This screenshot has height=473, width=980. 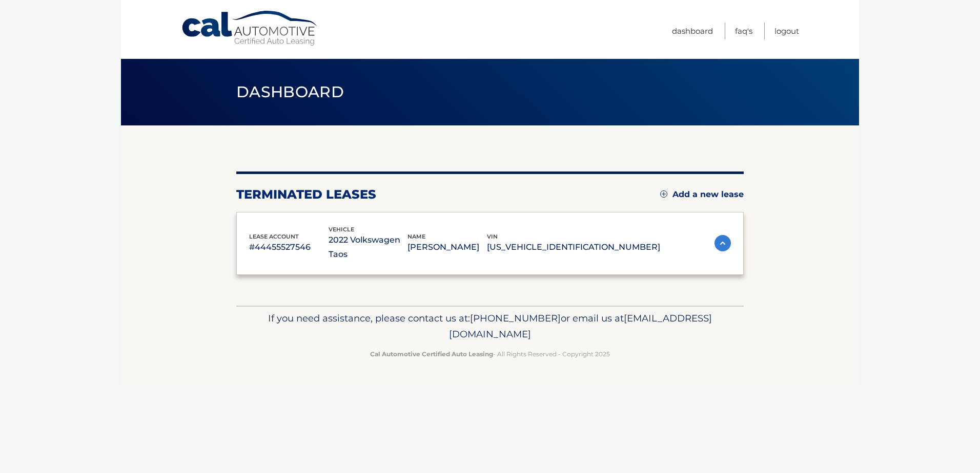 I want to click on a: Dashboard, so click(x=692, y=31).